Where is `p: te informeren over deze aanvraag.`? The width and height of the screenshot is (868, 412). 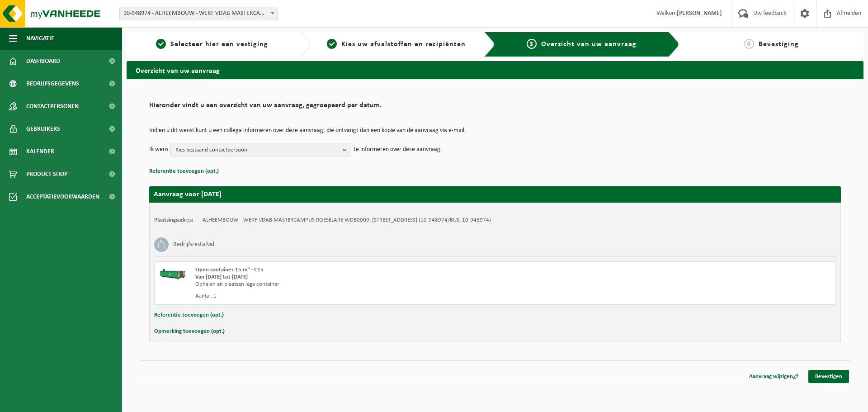
p: te informeren over deze aanvraag. is located at coordinates (398, 150).